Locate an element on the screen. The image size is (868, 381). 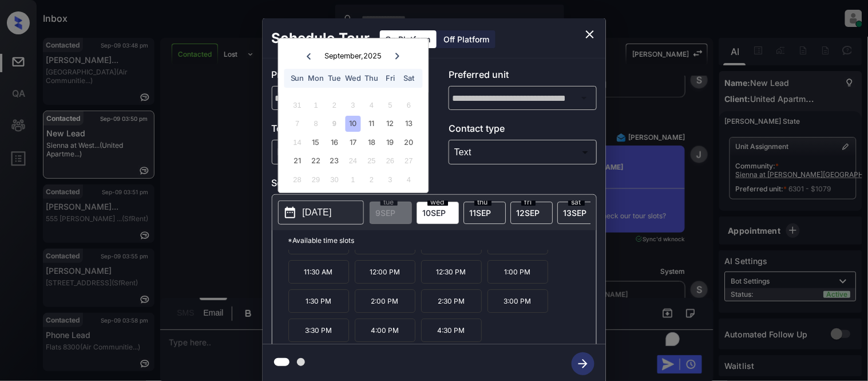
p: 3:00 PM is located at coordinates (518, 301).